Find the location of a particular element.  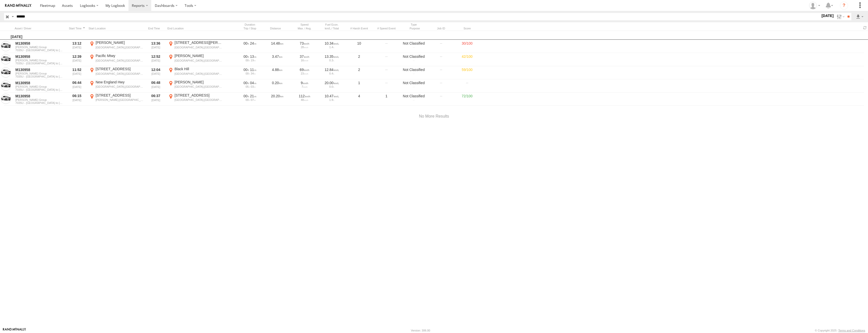

span: 34 is located at coordinates (253, 73).